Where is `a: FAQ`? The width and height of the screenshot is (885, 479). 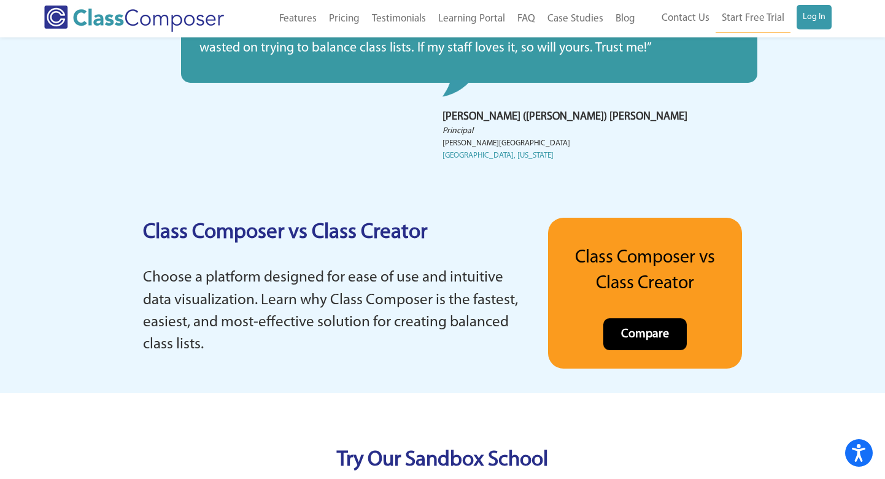 a: FAQ is located at coordinates (526, 19).